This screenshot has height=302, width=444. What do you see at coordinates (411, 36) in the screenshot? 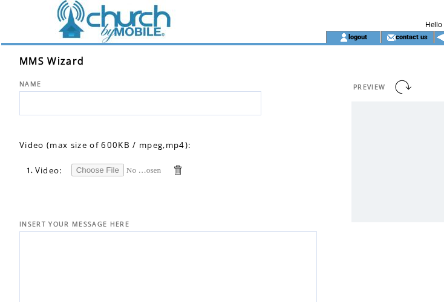
I see `a: contact us` at bounding box center [411, 36].